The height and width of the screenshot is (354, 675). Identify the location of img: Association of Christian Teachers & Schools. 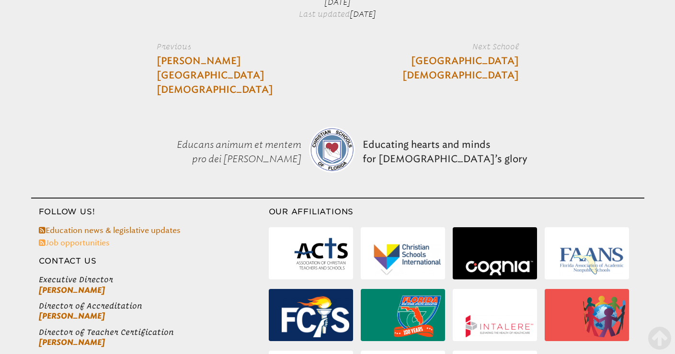
(321, 255).